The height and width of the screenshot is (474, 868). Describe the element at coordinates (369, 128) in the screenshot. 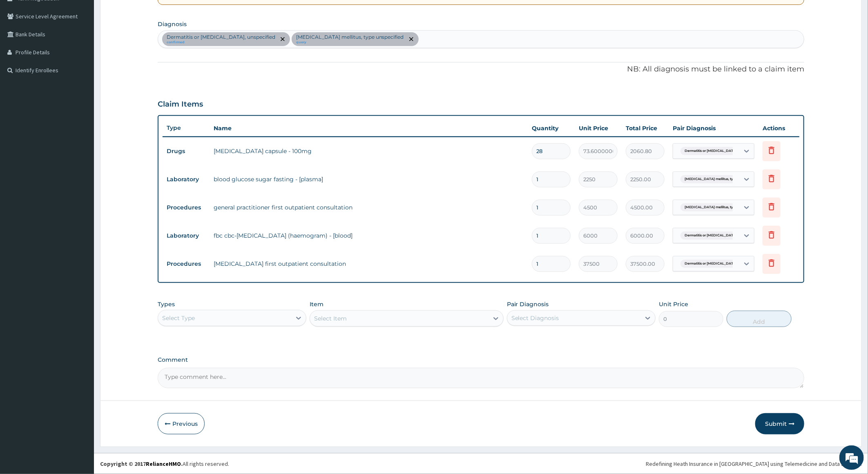

I see `th: Name` at that location.